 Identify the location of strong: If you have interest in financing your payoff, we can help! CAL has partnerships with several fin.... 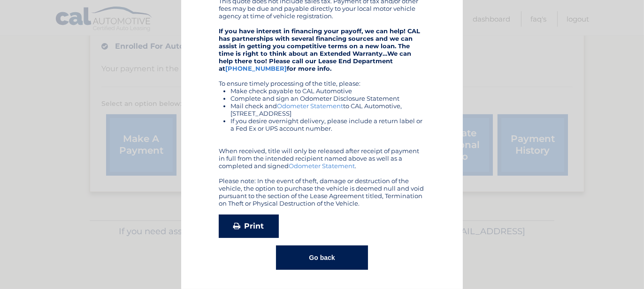
(319, 49).